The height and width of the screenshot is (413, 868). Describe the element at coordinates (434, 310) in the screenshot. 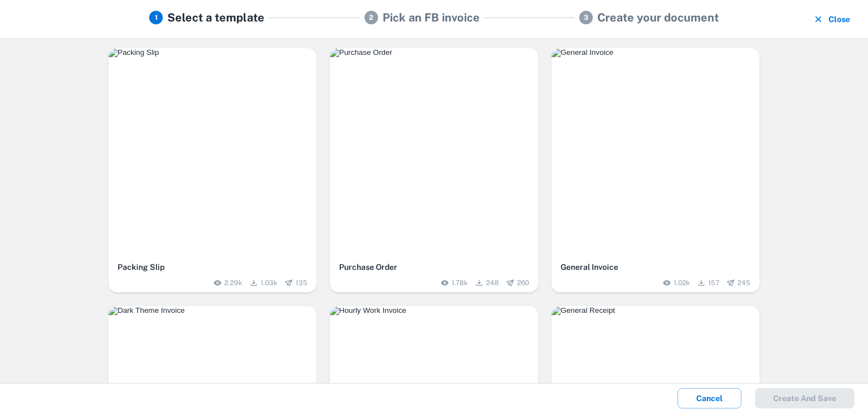

I see `img: Hourly Work Invoice` at that location.